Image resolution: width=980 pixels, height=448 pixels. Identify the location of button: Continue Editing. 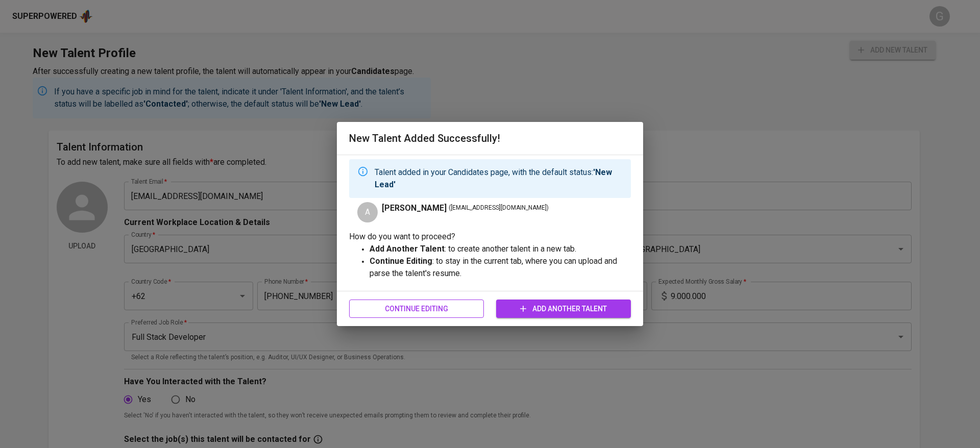
(417, 309).